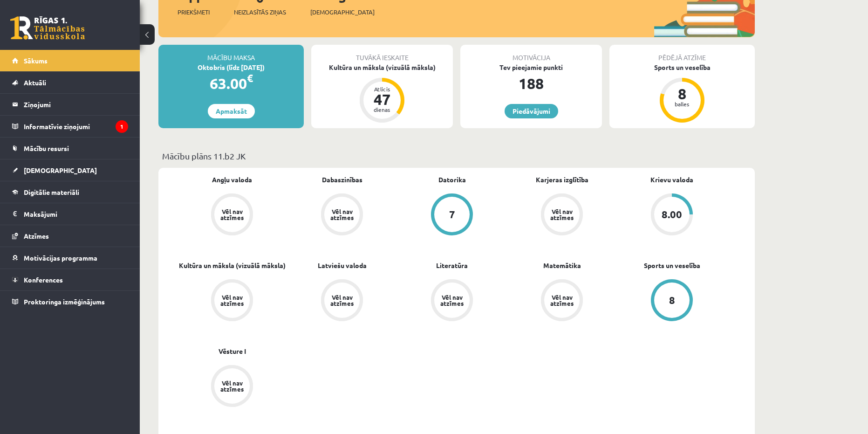 The width and height of the screenshot is (868, 434). I want to click on a: Maksājumi, so click(70, 214).